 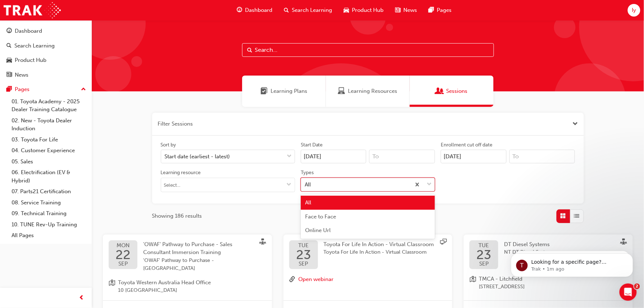 I want to click on div: Learning resource, so click(x=181, y=173).